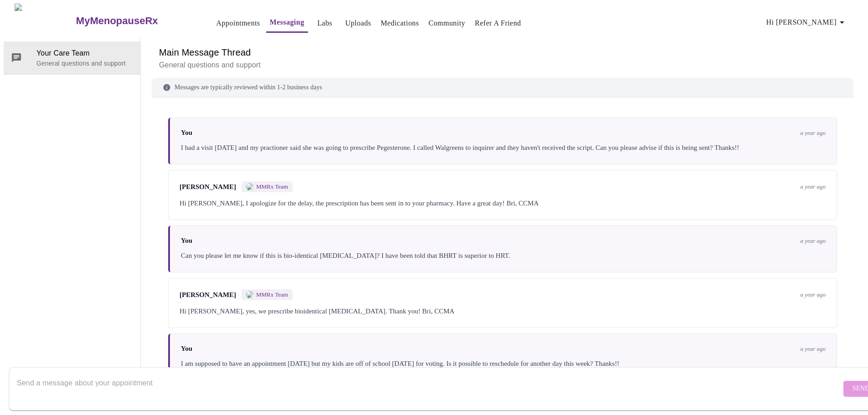 This screenshot has height=415, width=868. Describe the element at coordinates (498, 24) in the screenshot. I see `a: Refer a Friend` at that location.